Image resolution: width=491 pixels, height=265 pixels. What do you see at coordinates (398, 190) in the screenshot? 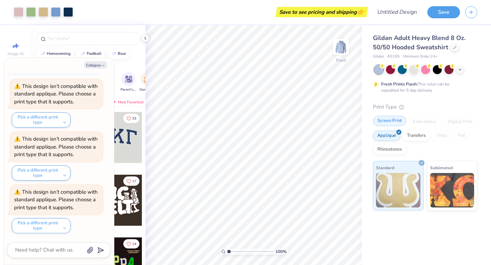
I see `img: Standard` at bounding box center [398, 190].